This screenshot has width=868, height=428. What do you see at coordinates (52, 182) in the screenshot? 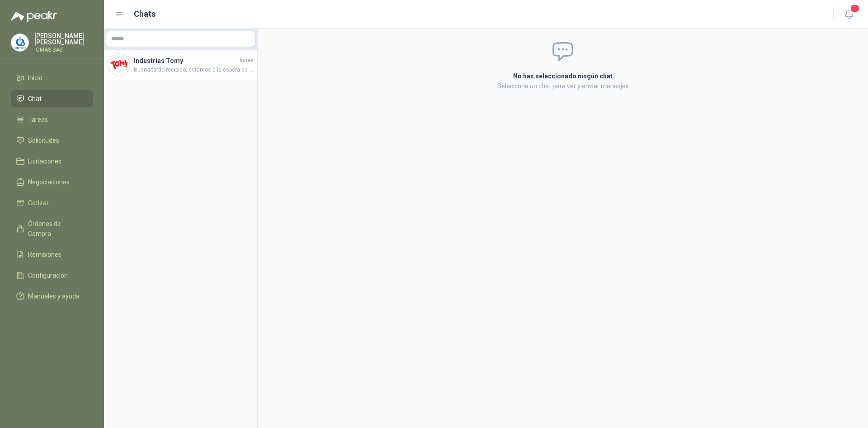
I see `a: Negociaciones` at bounding box center [52, 182].